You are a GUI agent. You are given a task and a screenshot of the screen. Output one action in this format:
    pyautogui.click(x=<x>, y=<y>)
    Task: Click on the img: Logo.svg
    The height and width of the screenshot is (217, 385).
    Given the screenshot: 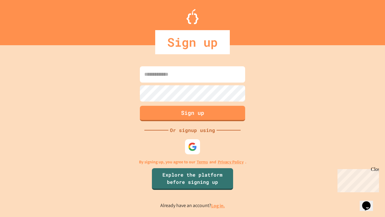 What is the action you would take?
    pyautogui.click(x=193, y=17)
    